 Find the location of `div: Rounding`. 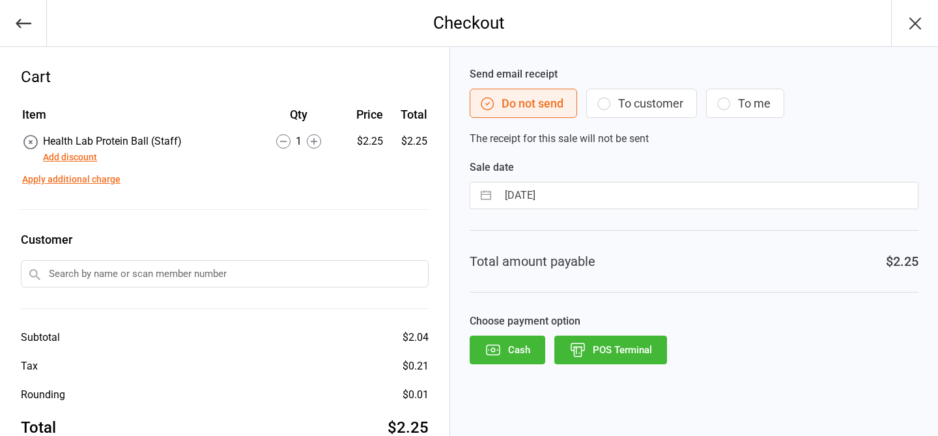

div: Rounding is located at coordinates (43, 395).